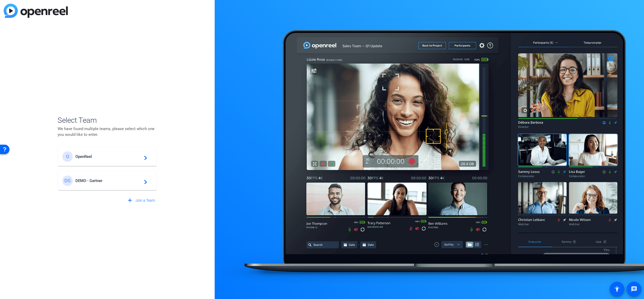 The width and height of the screenshot is (644, 299). What do you see at coordinates (108, 181) in the screenshot?
I see `span: DEMO - Gartner` at bounding box center [108, 181].